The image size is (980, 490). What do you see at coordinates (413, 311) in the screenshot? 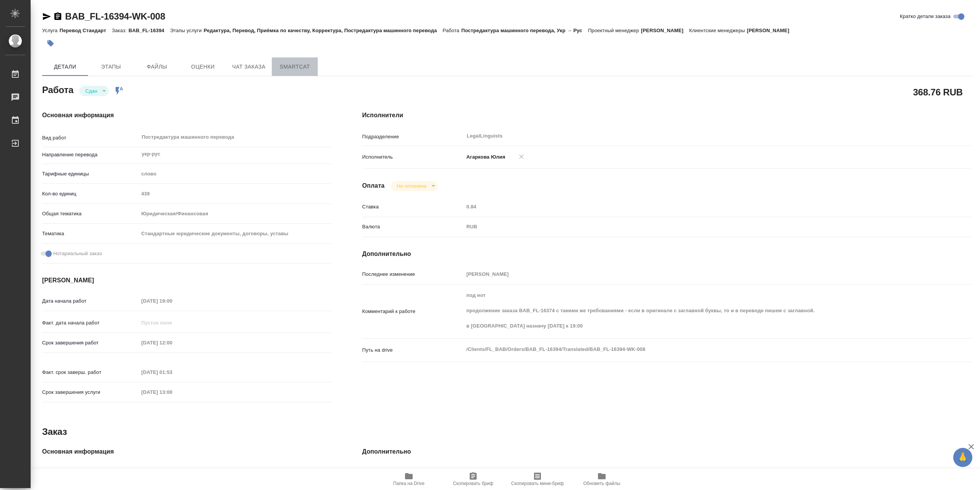
I see `p: Комментарий к работе` at bounding box center [413, 311].